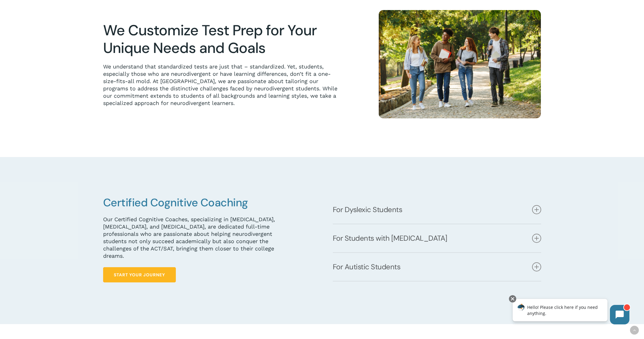 This screenshot has height=339, width=644. I want to click on span: Start Your Journey, so click(139, 274).